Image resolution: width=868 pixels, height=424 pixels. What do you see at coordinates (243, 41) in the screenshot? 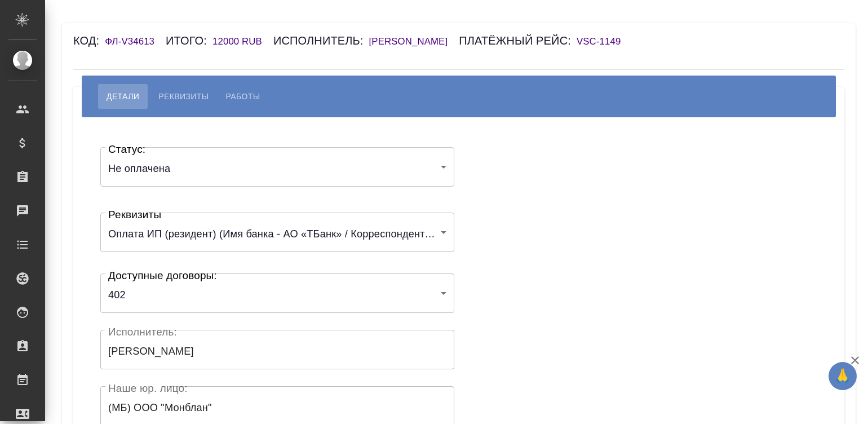
I see `h6: 12000 RUB` at bounding box center [243, 41].